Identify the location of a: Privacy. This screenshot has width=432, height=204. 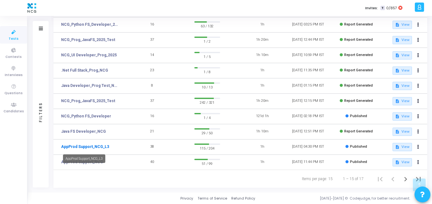
(187, 198).